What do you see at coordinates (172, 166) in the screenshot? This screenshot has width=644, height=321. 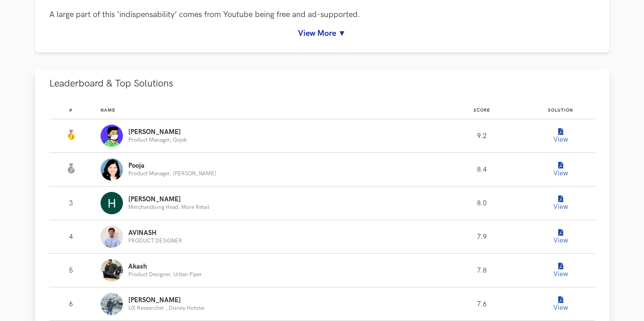 I see `p: Pooja` at bounding box center [172, 166].